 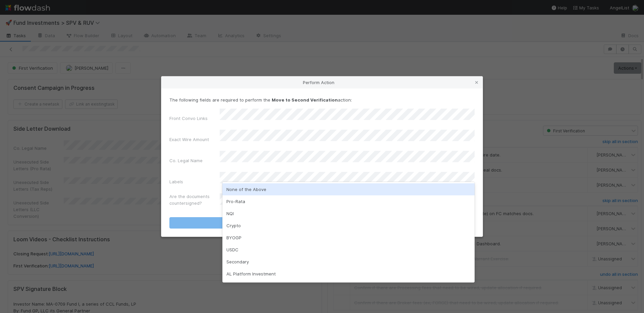 I want to click on div: BYOGP, so click(x=349, y=238).